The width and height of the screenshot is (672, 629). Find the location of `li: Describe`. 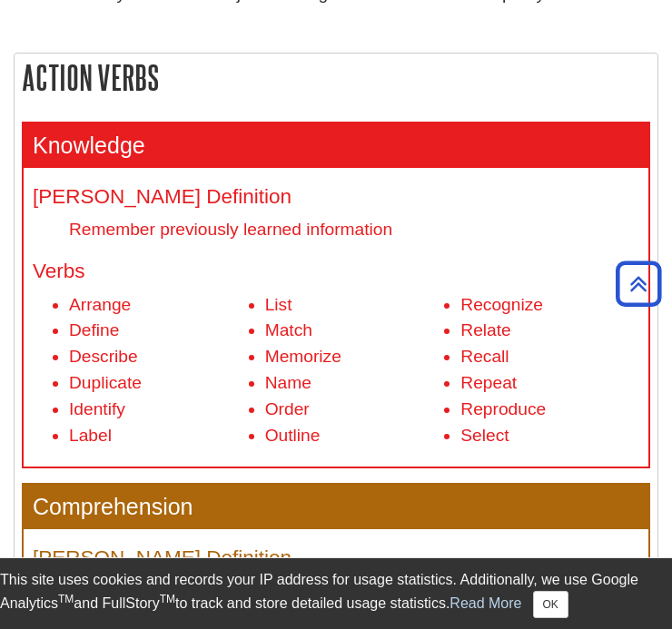

li: Describe is located at coordinates (158, 356).